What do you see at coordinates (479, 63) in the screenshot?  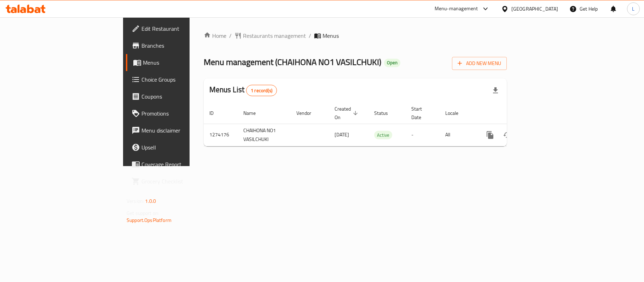 I see `button: Add New Menu` at bounding box center [479, 63].